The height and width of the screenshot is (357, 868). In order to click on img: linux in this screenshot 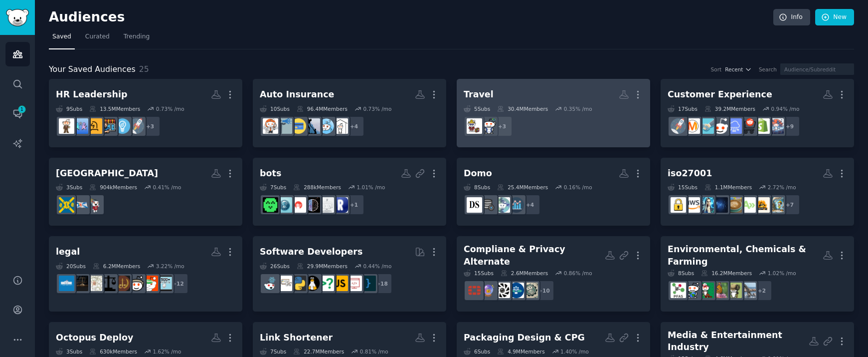, I will do `click(312, 283)`.